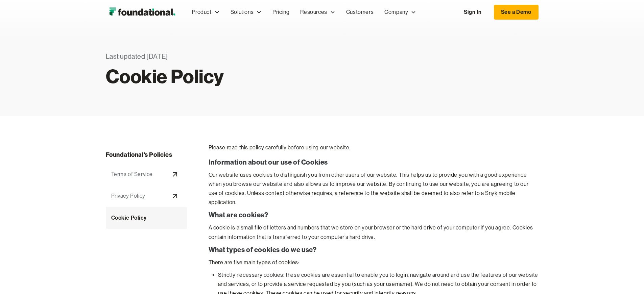 The height and width of the screenshot is (294, 644). Describe the element at coordinates (281, 12) in the screenshot. I see `a: Pricing` at that location.